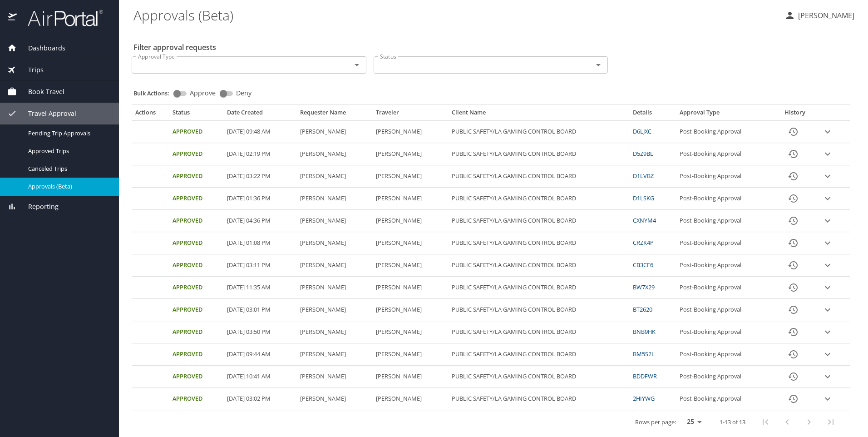 This screenshot has width=868, height=437. I want to click on span: Approve, so click(203, 93).